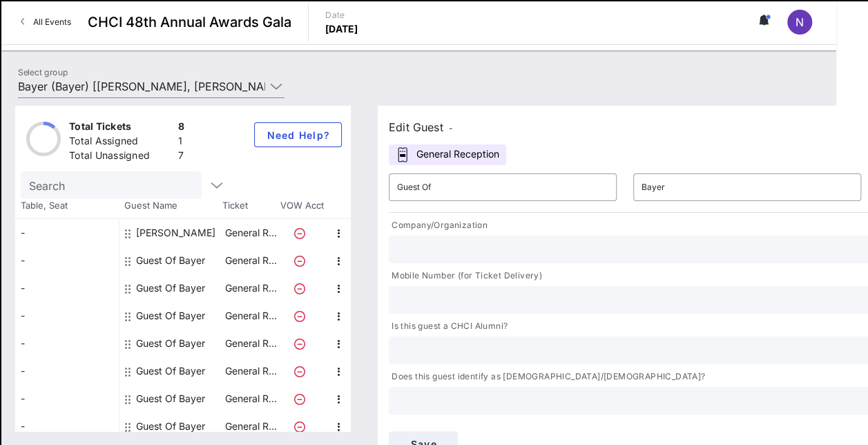 Image resolution: width=868 pixels, height=445 pixels. I want to click on span: Guest Name, so click(170, 206).